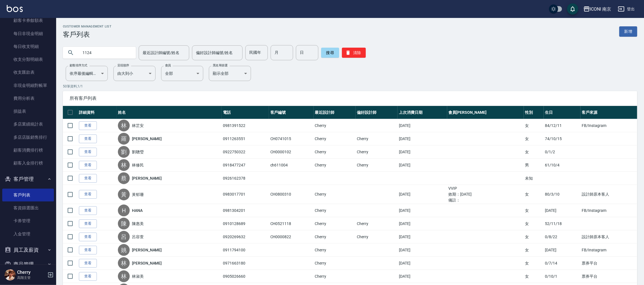  Describe the element at coordinates (533, 165) in the screenshot. I see `td: 男` at that location.